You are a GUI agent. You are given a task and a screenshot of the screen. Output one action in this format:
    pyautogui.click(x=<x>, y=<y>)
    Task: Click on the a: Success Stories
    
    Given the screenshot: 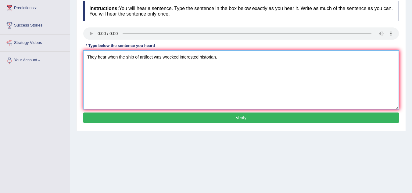 What is the action you would take?
    pyautogui.click(x=35, y=25)
    